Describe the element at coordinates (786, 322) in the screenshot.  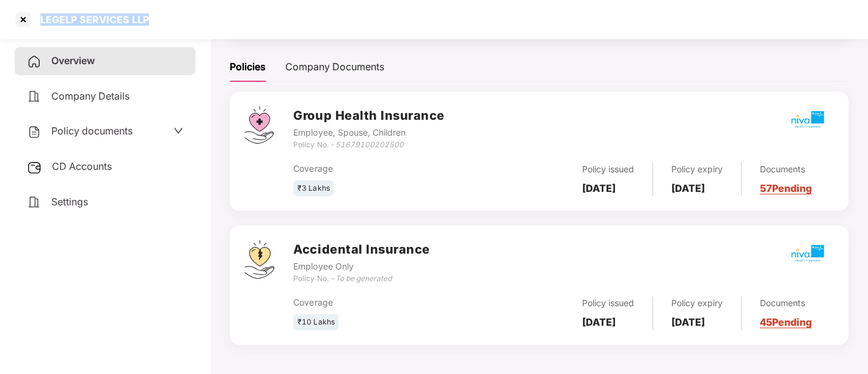
I see `a: 45 Pending` at that location.